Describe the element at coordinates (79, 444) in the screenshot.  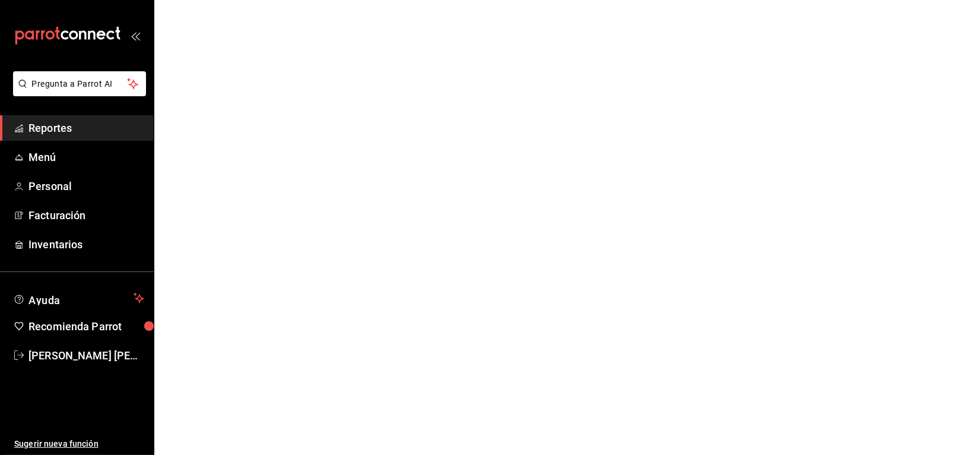
I see `span: Sugerir nueva función` at that location.